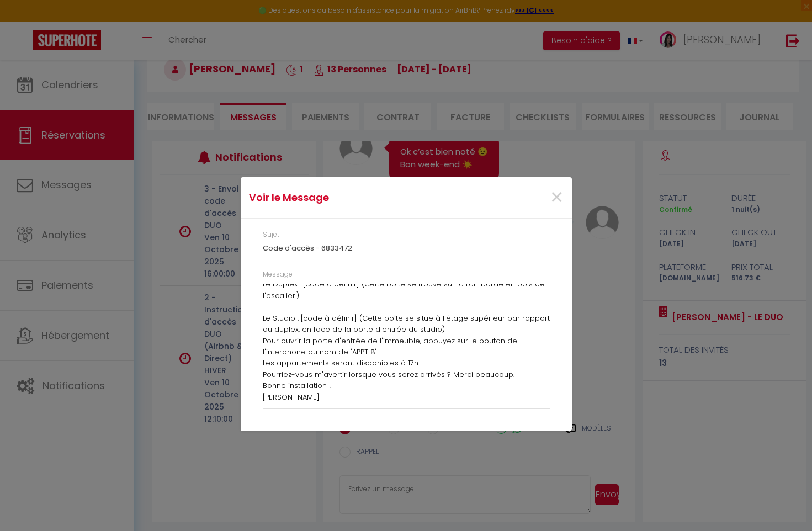 The width and height of the screenshot is (812, 531). Describe the element at coordinates (278, 274) in the screenshot. I see `label: Message` at that location.